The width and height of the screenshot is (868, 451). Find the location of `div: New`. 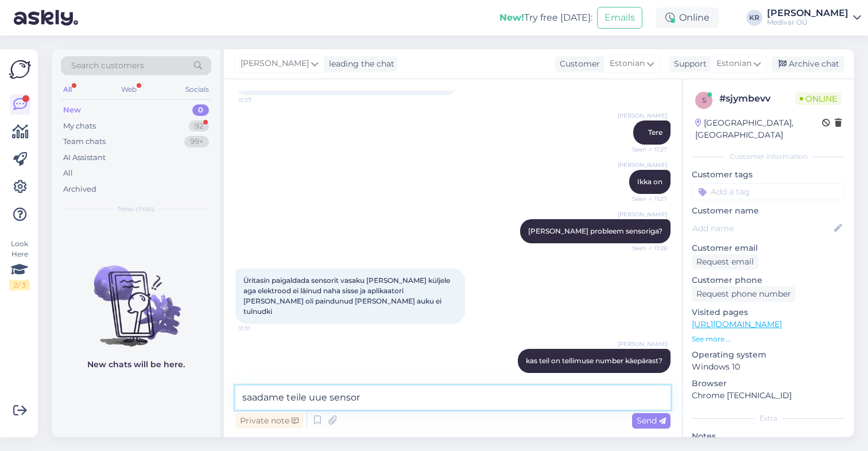

div: New is located at coordinates (71, 110).